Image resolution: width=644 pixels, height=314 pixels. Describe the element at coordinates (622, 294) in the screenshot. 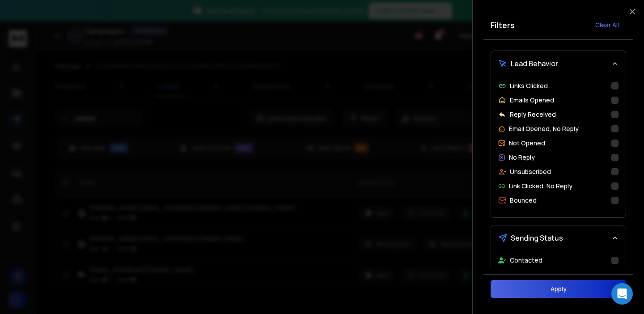

I see `div: Open Intercom Messenger` at that location.